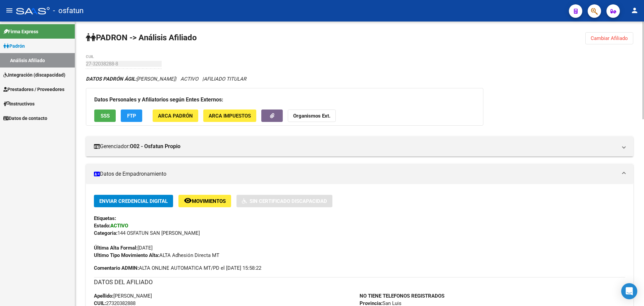  I want to click on mat-panel-title: Gerenciador:, so click(356, 146).